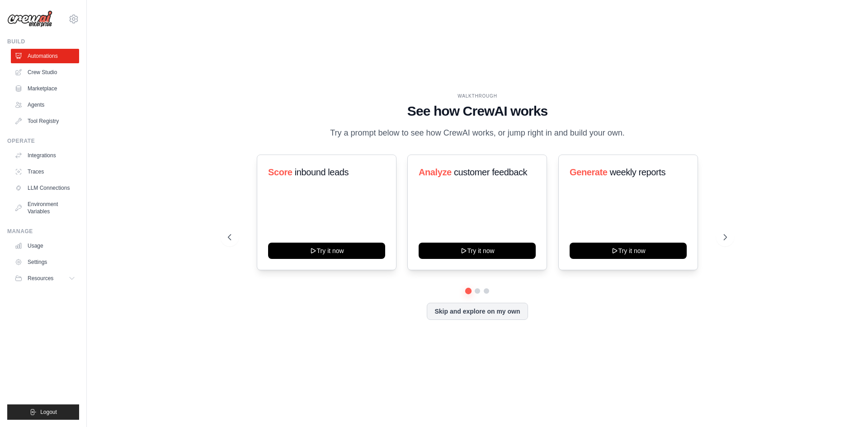 Image resolution: width=868 pixels, height=427 pixels. Describe the element at coordinates (589, 172) in the screenshot. I see `span: Generate` at that location.